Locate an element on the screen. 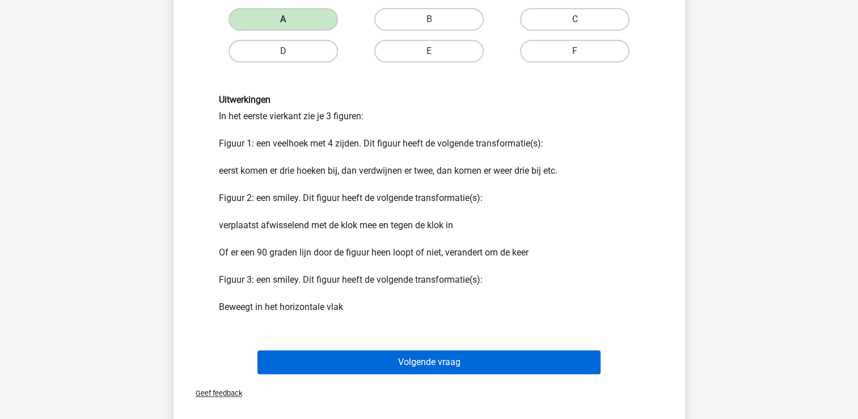 Image resolution: width=858 pixels, height=419 pixels. h6: Uitwerkingen is located at coordinates (429, 99).